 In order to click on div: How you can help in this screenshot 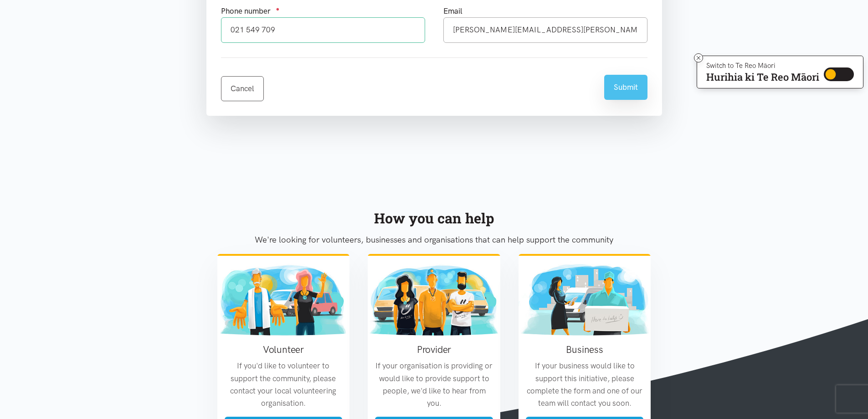, I will do `click(434, 218)`.